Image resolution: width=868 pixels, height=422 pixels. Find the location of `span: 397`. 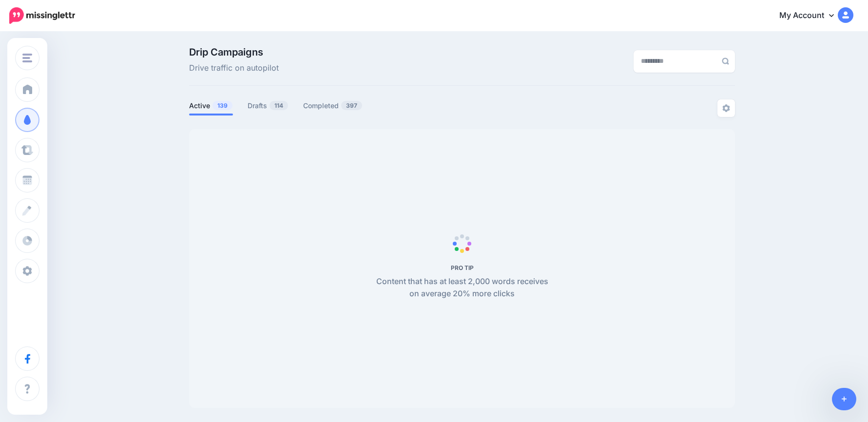

span: 397 is located at coordinates (351, 105).